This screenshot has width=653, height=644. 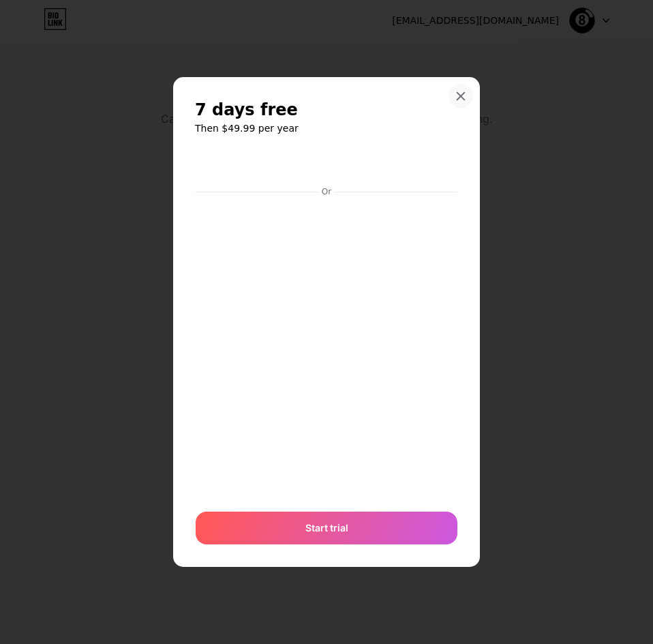 I want to click on div: Or, so click(x=326, y=192).